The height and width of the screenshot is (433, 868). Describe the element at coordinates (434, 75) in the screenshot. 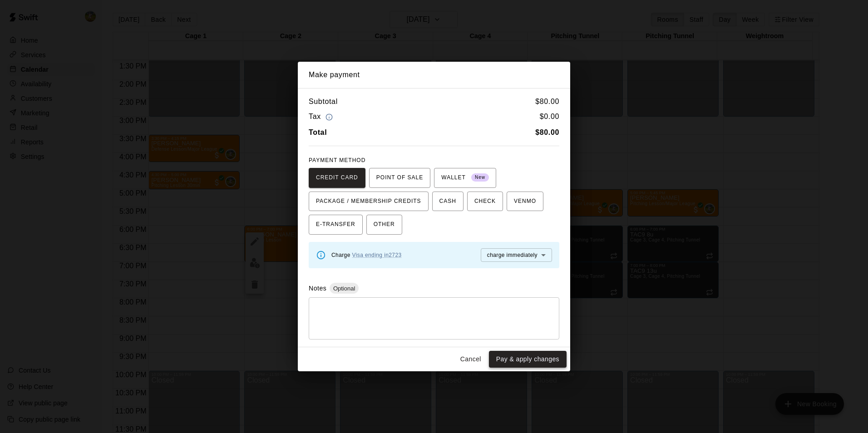

I see `h2: Make payment` at that location.